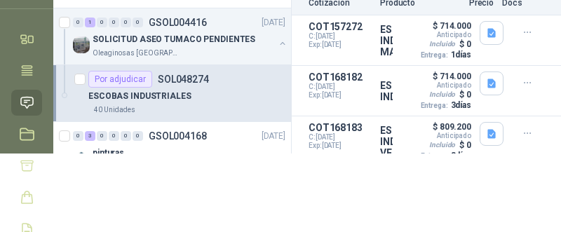 This screenshot has width=561, height=232. What do you see at coordinates (177, 136) in the screenshot?
I see `p: GSOL004168` at bounding box center [177, 136].